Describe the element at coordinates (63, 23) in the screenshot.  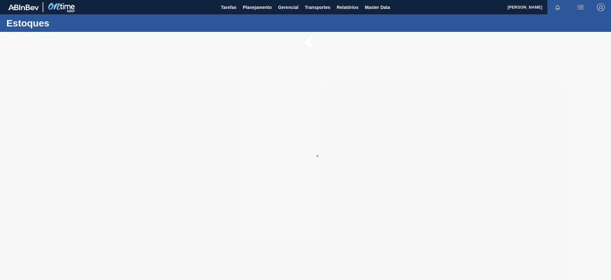
I see `h1: Estoques` at that location.